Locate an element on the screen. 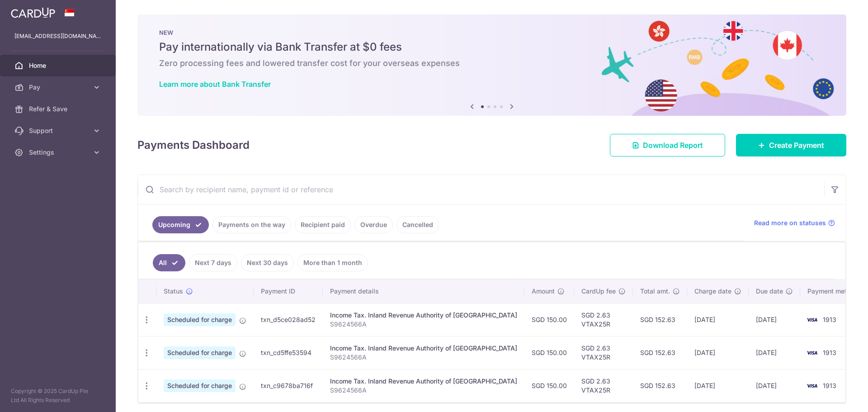 The width and height of the screenshot is (868, 412). th: Payment details is located at coordinates (424, 292).